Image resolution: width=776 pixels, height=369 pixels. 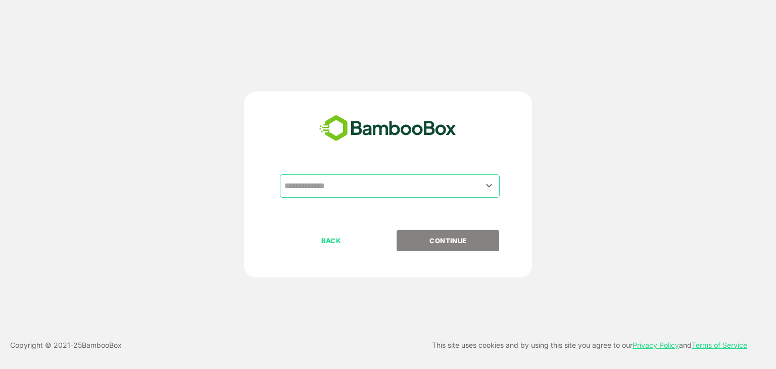 I want to click on p: Copyright © 2021- 25 BambooBox, so click(x=66, y=345).